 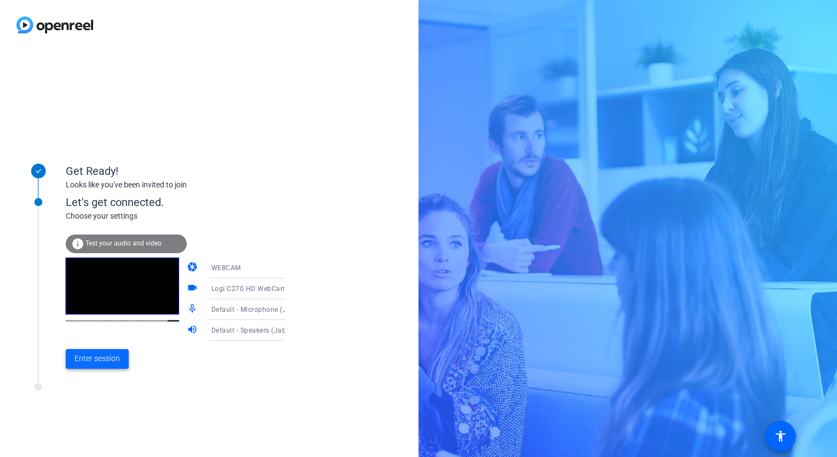 What do you see at coordinates (175, 185) in the screenshot?
I see `div: Looks like you've been invited to join` at bounding box center [175, 185].